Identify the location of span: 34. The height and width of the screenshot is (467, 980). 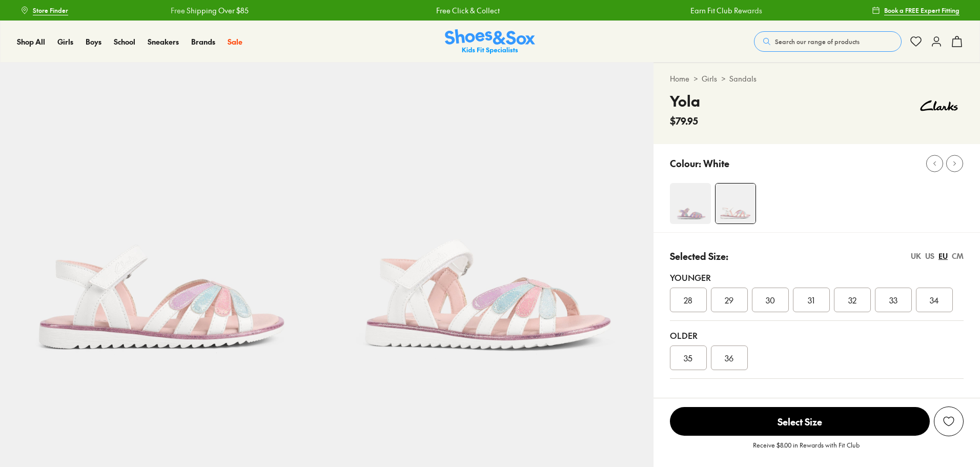
(935, 300).